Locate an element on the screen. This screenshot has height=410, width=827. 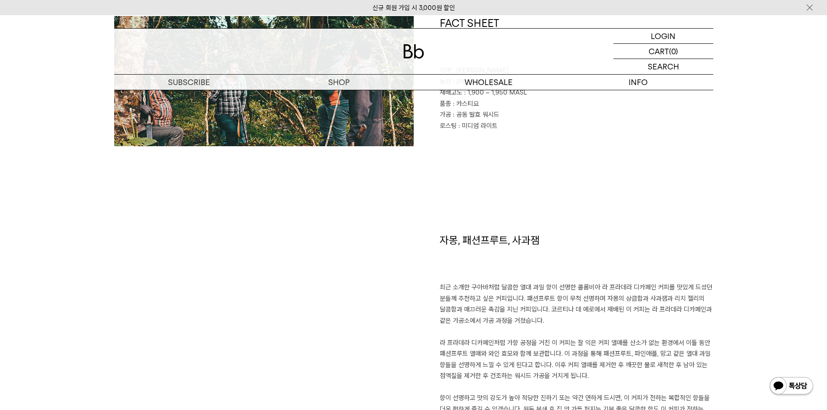
a: 신규 회원 가입 시 3,000원 할인 is located at coordinates (414, 8).